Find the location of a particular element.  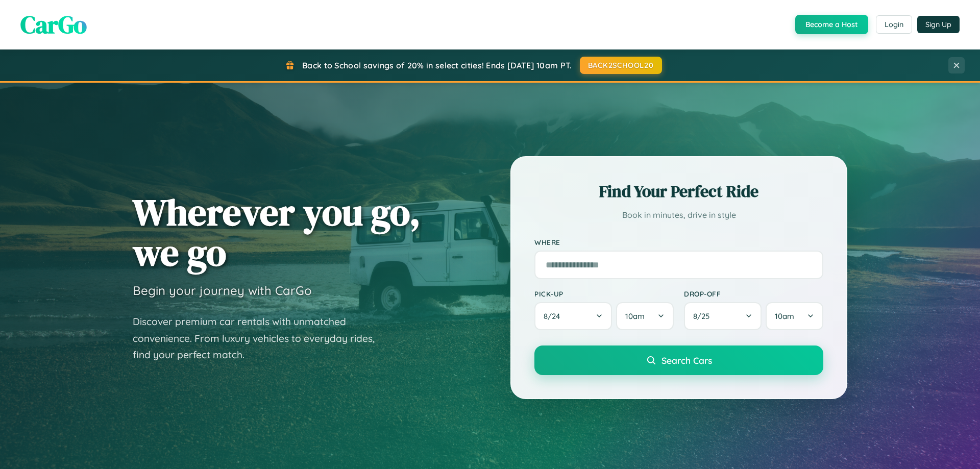

button: Login is located at coordinates (893, 25).